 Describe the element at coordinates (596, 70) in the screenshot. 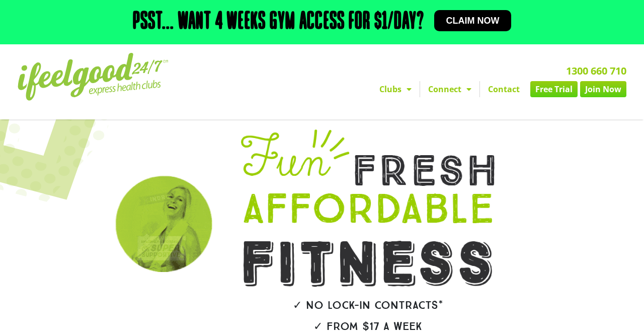

I see `a: 1300 660 710` at that location.